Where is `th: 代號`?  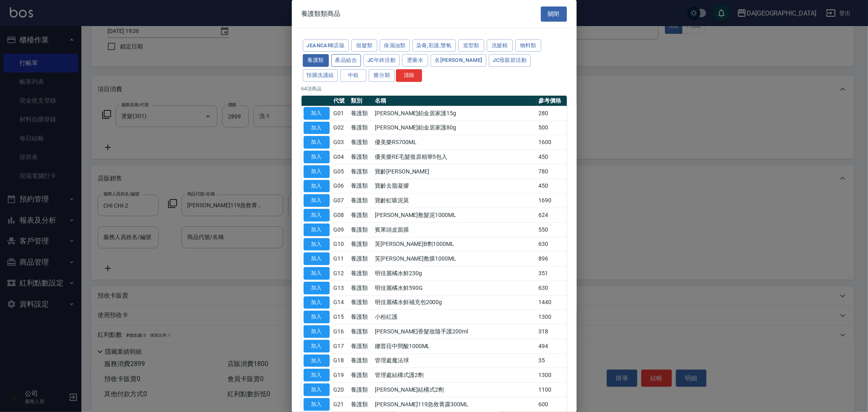 th: 代號 is located at coordinates (340, 101).